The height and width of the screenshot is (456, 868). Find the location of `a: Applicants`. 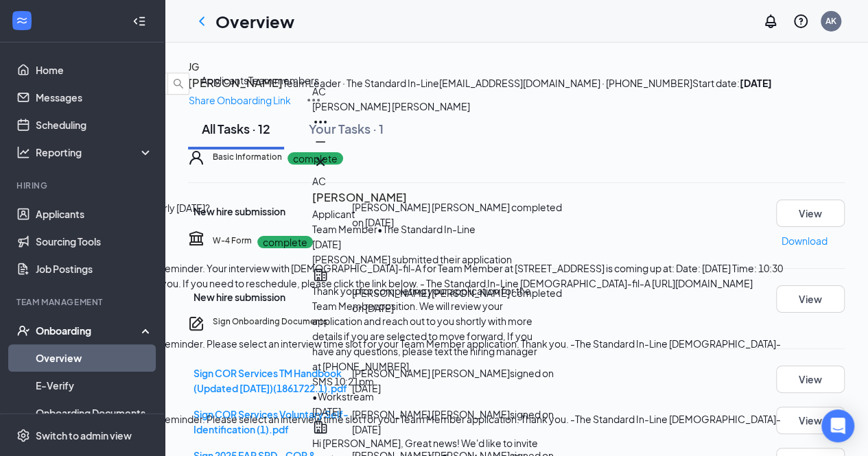

a: Applicants is located at coordinates (94, 214).